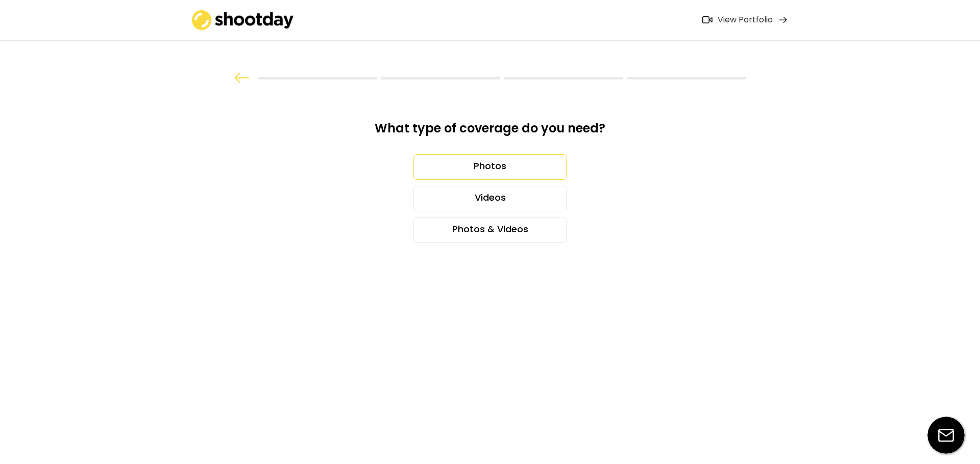  Describe the element at coordinates (490, 230) in the screenshot. I see `div: Photos & Videos` at that location.